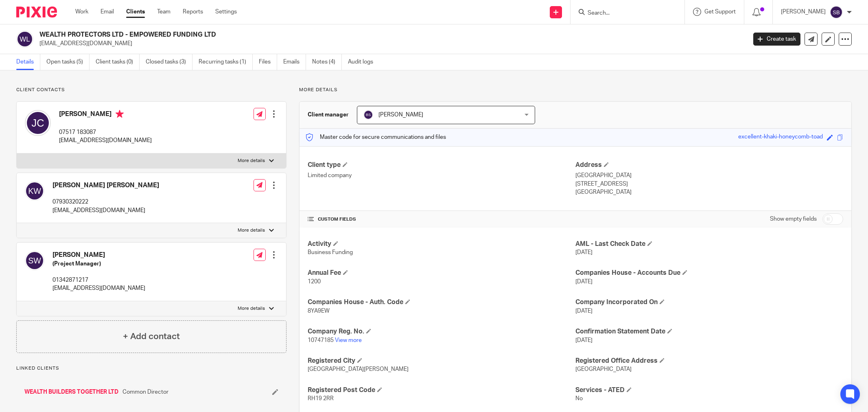 This screenshot has height=412, width=868. What do you see at coordinates (328, 115) in the screenshot?
I see `h3: Client manager` at bounding box center [328, 115].